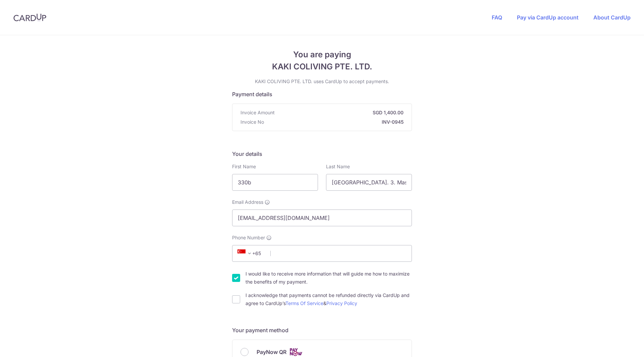 Image resolution: width=644 pixels, height=357 pixels. I want to click on label: Last Name, so click(337, 167).